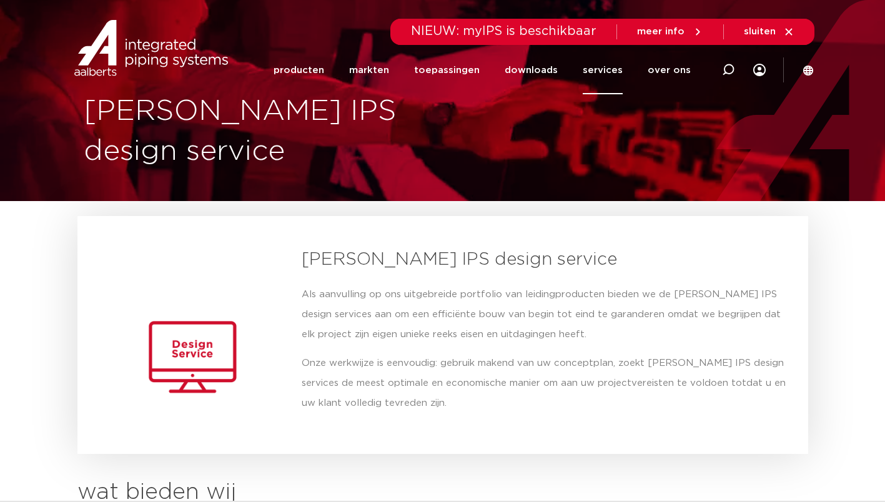 The image size is (885, 502). I want to click on span: sluiten, so click(759, 31).